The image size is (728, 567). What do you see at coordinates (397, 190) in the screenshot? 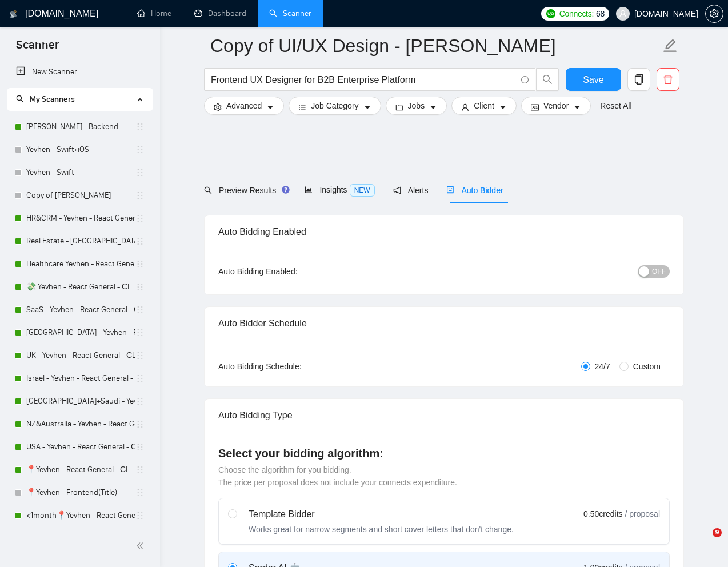
I see `span: notification` at bounding box center [397, 190].